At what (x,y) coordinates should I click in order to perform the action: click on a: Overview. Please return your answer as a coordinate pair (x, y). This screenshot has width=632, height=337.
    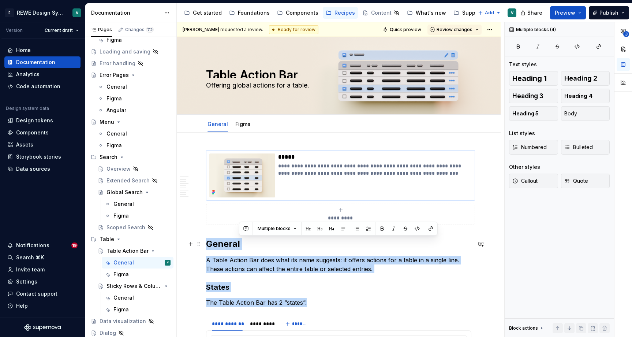
    Looking at the image, I should click on (134, 169).